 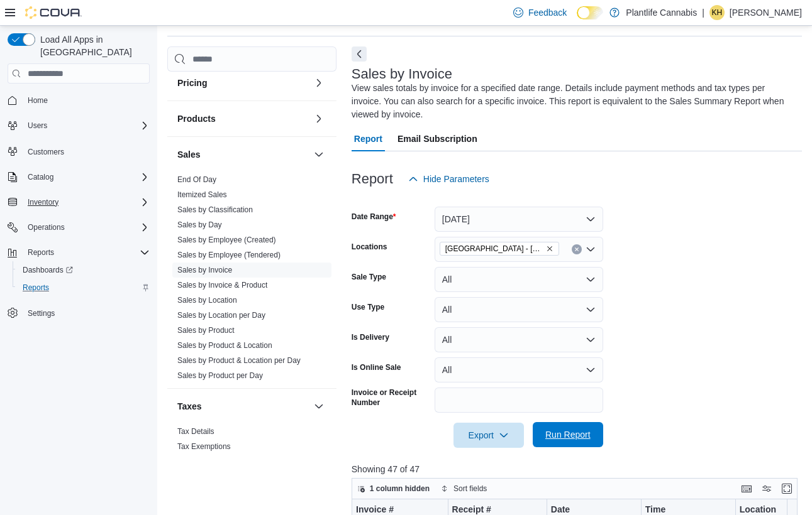 What do you see at coordinates (239, 361) in the screenshot?
I see `a: Sales by Product & Location per Day` at bounding box center [239, 361].